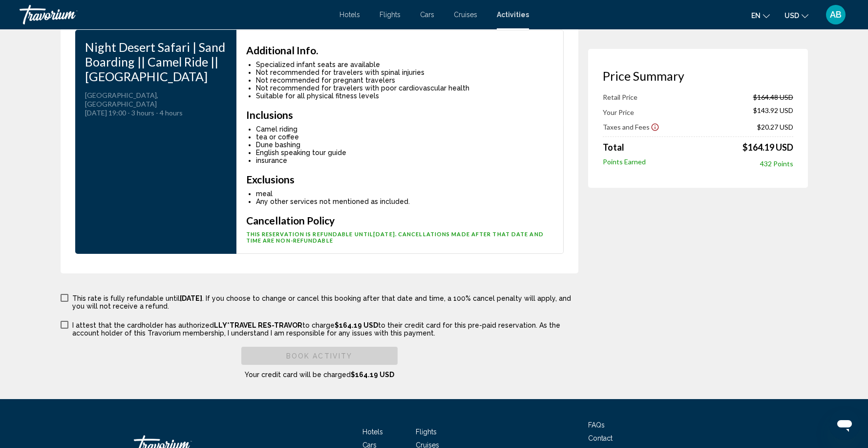  Describe the element at coordinates (836, 15) in the screenshot. I see `span: AB` at that location.